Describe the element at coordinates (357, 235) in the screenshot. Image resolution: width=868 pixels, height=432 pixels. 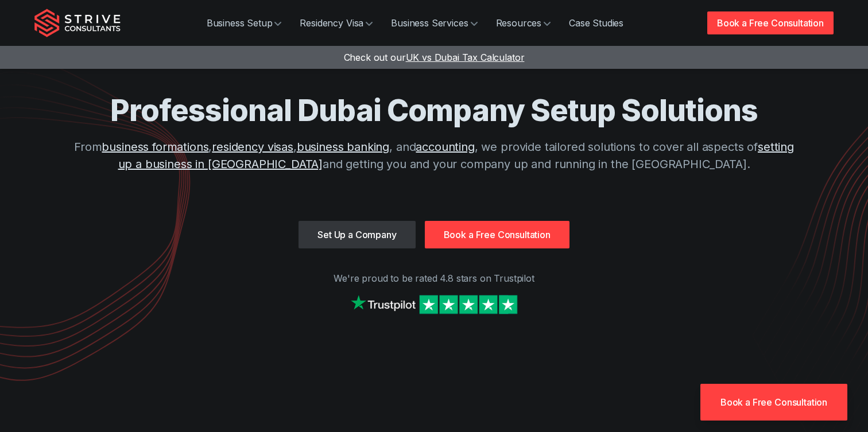
I see `a: Set Up a Company` at that location.